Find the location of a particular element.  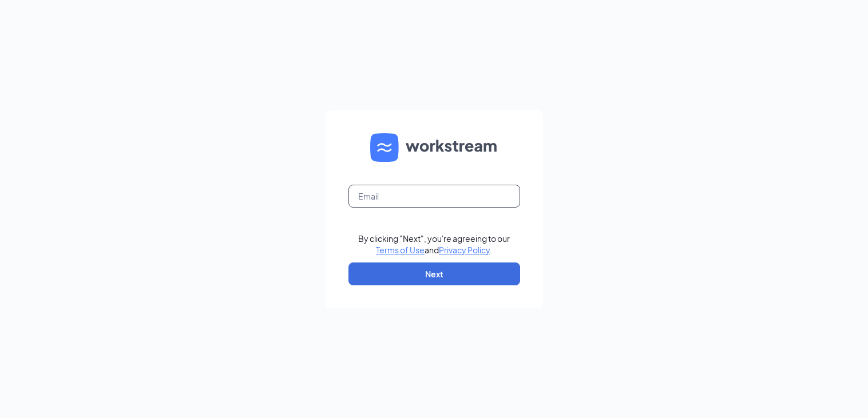

input: Email is located at coordinates (434, 196).